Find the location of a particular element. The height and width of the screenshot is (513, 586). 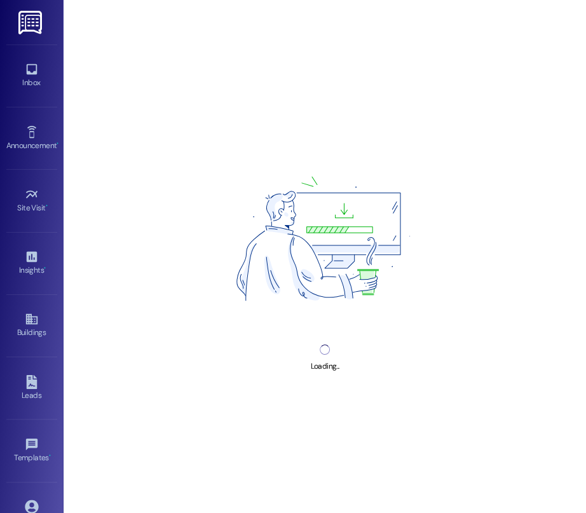

a: Inbox is located at coordinates (32, 76).